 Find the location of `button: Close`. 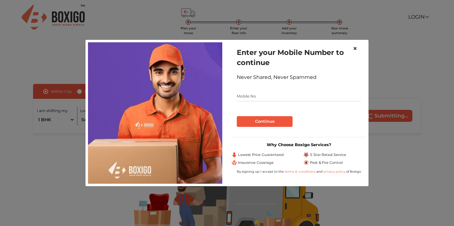

button: Close is located at coordinates (355, 49).